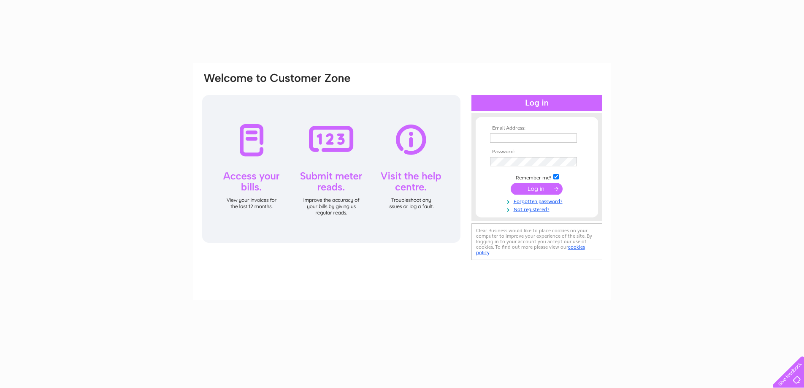 The height and width of the screenshot is (388, 804). What do you see at coordinates (538, 208) in the screenshot?
I see `a: Not registered?` at bounding box center [538, 208].